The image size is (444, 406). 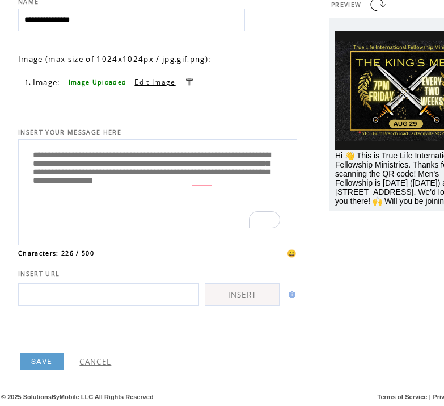 What do you see at coordinates (39, 274) in the screenshot?
I see `span: INSERT URL` at bounding box center [39, 274].